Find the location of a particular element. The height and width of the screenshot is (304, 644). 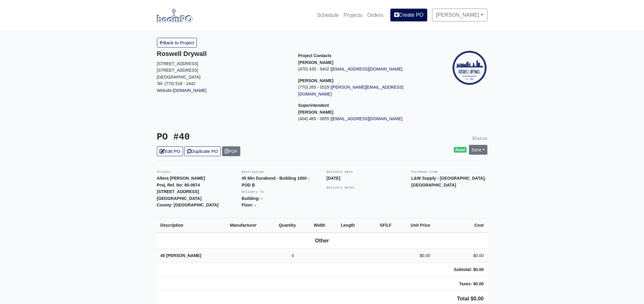

a: Orders is located at coordinates (375, 15).